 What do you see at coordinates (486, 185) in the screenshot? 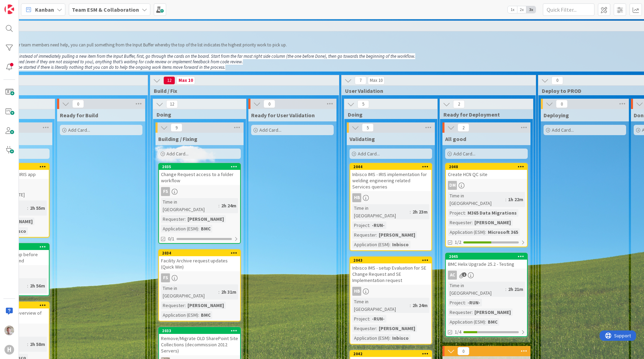
I see `div: DM` at bounding box center [486, 185].